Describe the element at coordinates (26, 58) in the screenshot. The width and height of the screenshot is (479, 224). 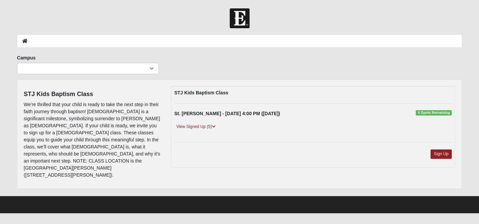
I see `label: Campus` at that location.